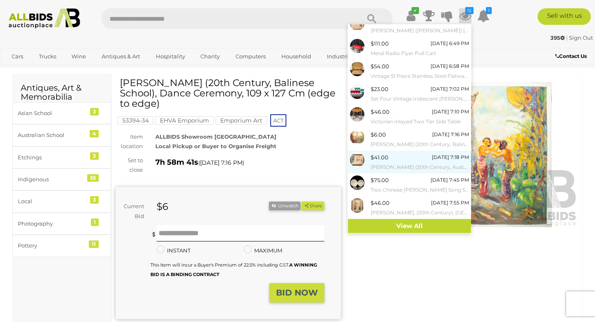  I want to click on span: ACT, so click(278, 120).